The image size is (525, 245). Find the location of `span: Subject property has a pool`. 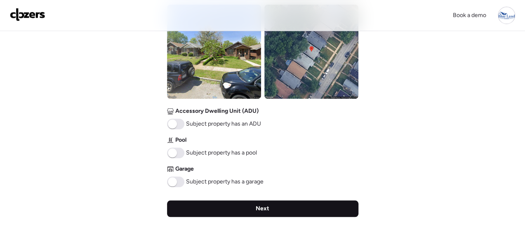

span: Subject property has a pool is located at coordinates (221, 153).